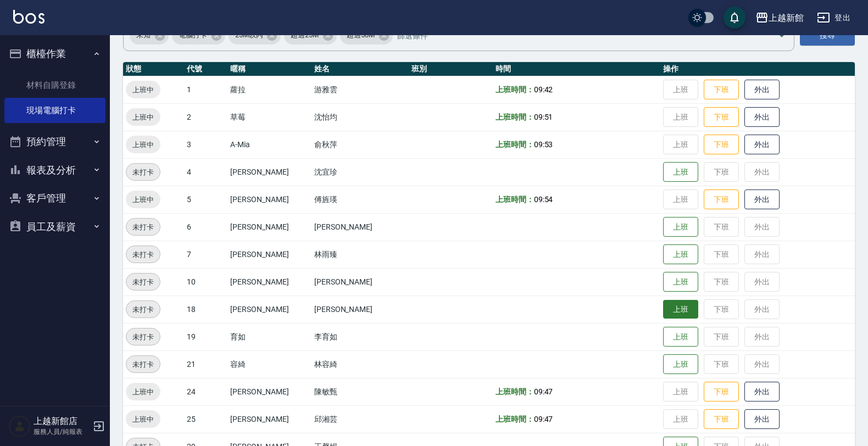 Image resolution: width=868 pixels, height=446 pixels. Describe the element at coordinates (144, 35) in the screenshot. I see `span: 未知` at that location.